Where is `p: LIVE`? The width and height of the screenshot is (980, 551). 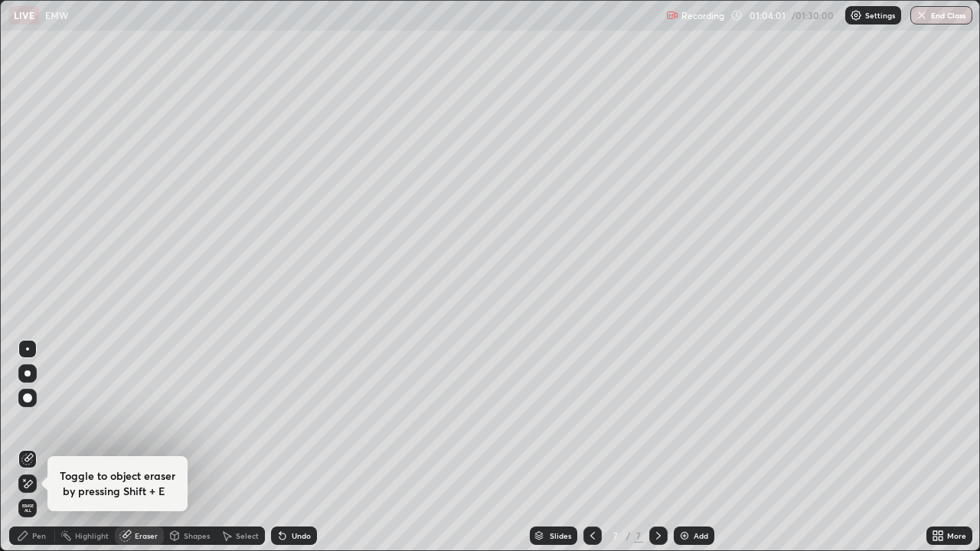 p: LIVE is located at coordinates (24, 15).